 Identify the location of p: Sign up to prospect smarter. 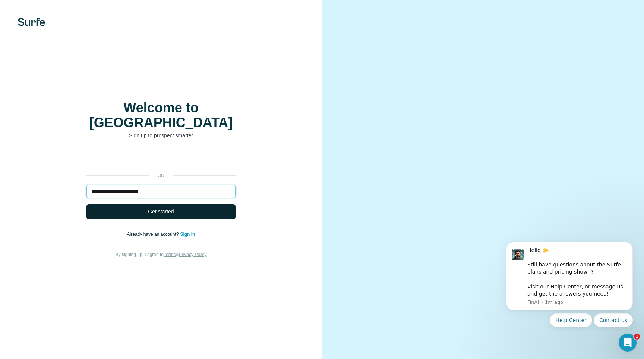
(161, 135).